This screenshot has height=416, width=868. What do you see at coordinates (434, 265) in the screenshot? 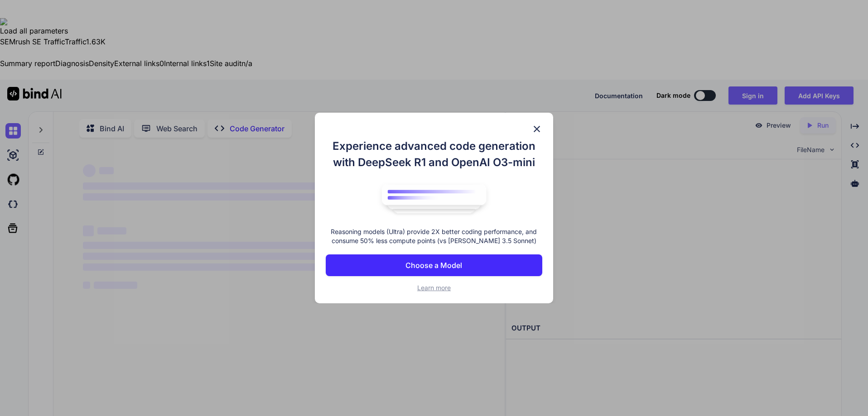
I see `p: Choose a Model` at bounding box center [434, 265].